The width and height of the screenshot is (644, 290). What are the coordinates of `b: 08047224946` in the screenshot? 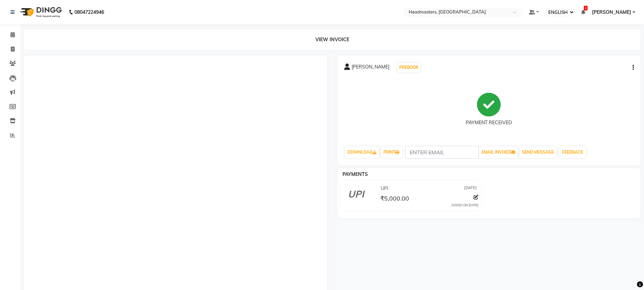 It's located at (89, 12).